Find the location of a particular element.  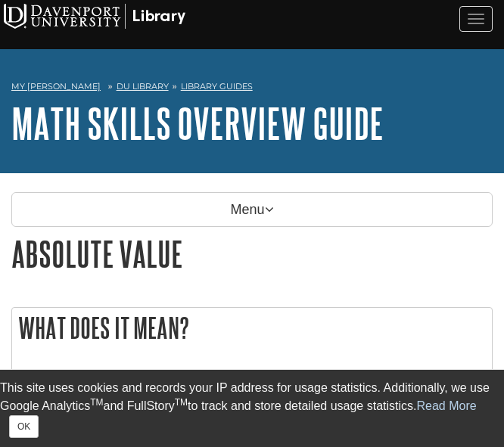

a: Read More is located at coordinates (446, 406).